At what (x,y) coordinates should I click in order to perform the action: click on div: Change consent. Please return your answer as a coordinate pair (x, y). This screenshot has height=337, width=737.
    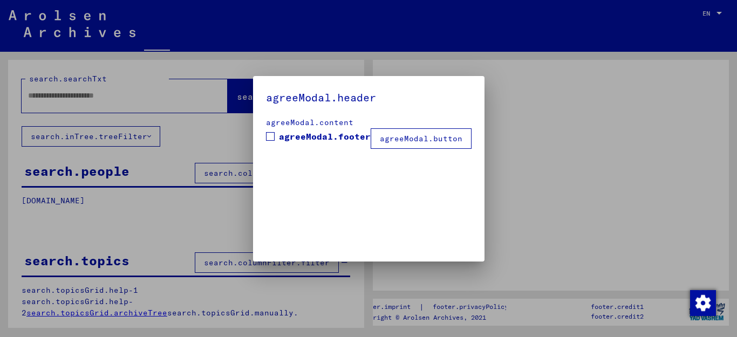
    Looking at the image, I should click on (702, 303).